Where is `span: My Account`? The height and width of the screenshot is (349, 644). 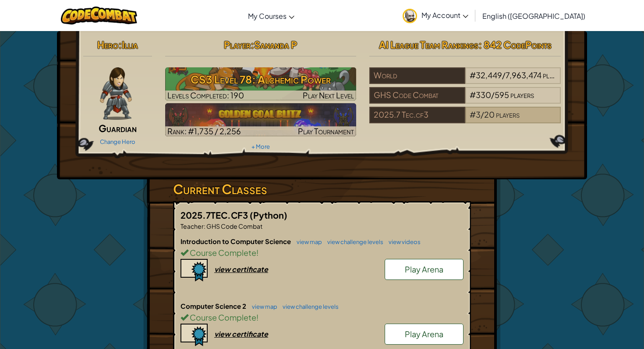 span: My Account is located at coordinates (445, 15).